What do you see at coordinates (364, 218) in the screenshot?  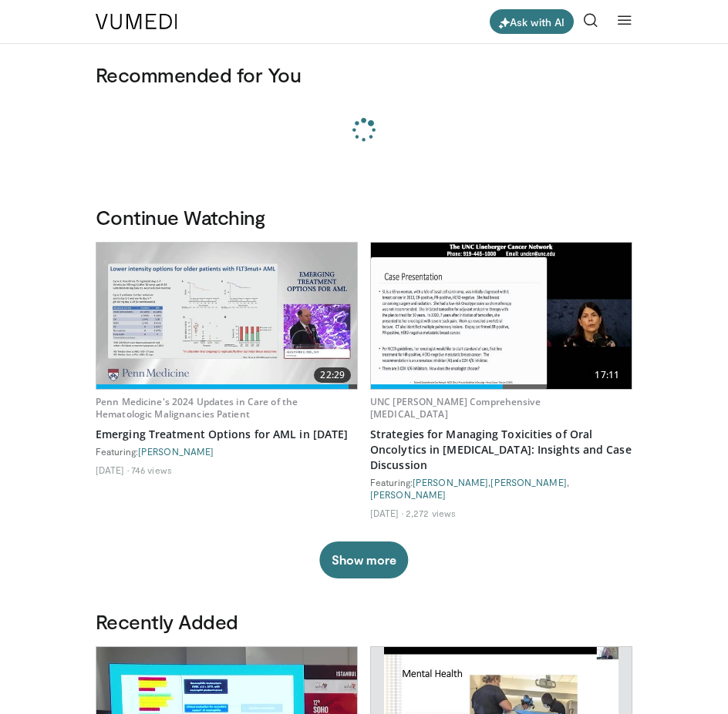 I see `h3: Continue Watching` at bounding box center [364, 218].